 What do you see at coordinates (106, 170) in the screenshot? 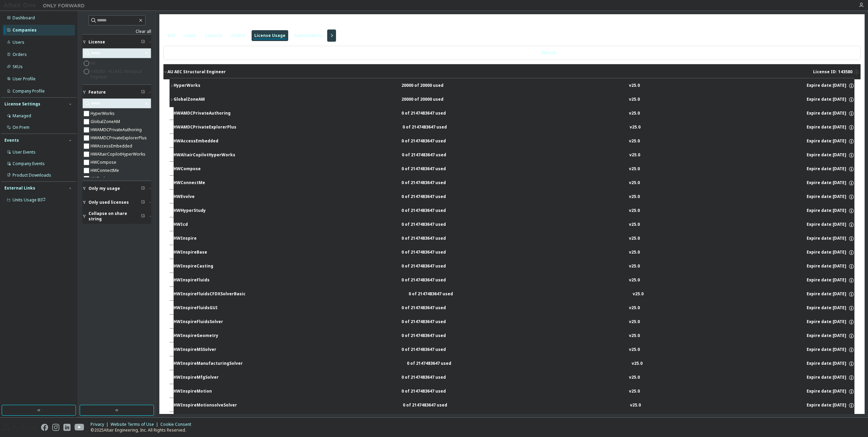
I see `label: HWConnectMe` at bounding box center [106, 170].